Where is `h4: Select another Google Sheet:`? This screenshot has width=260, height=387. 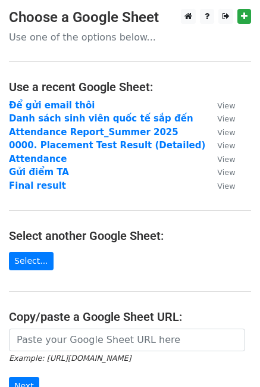 h4: Select another Google Sheet: is located at coordinates (130, 236).